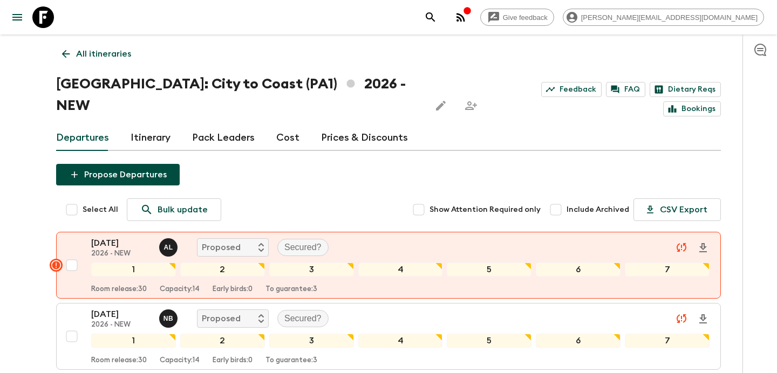  I want to click on a: All itineraries, so click(97, 54).